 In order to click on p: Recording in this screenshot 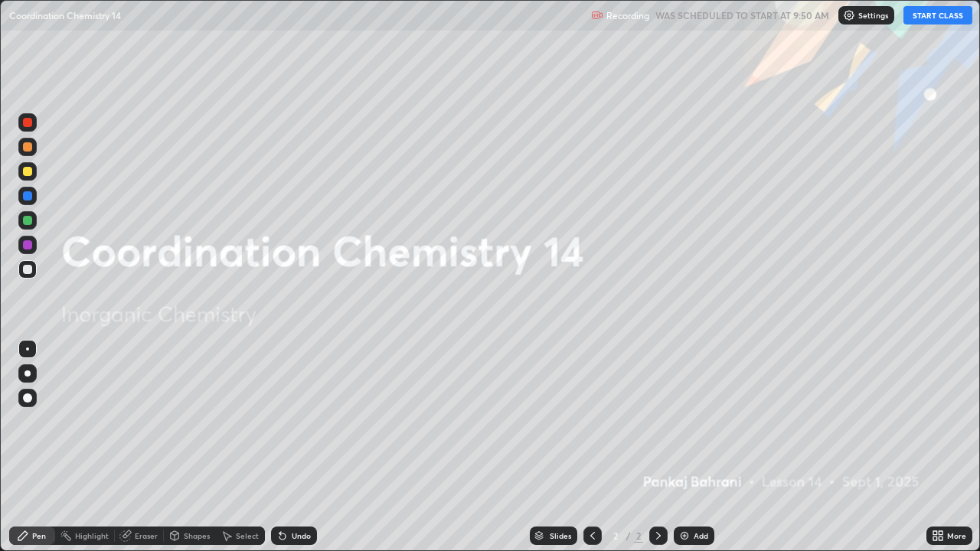, I will do `click(628, 16)`.